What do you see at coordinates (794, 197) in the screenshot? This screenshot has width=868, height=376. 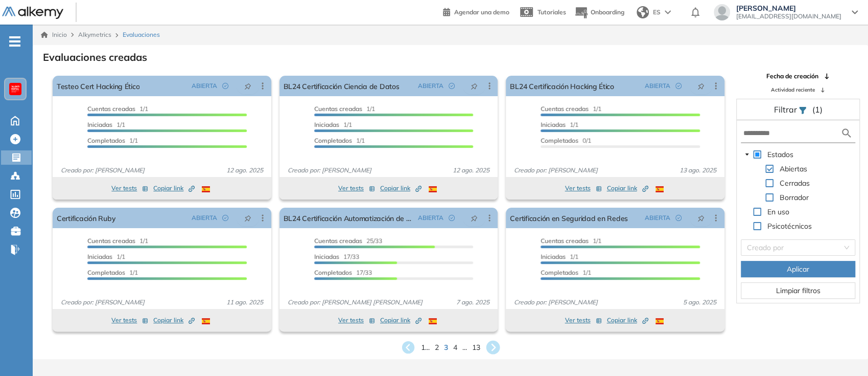 I see `span: Borrador` at bounding box center [794, 197].